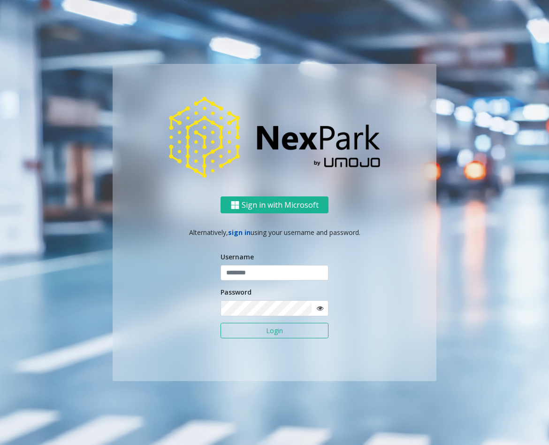 Image resolution: width=549 pixels, height=445 pixels. I want to click on button: Sign in with Microsoft, so click(275, 205).